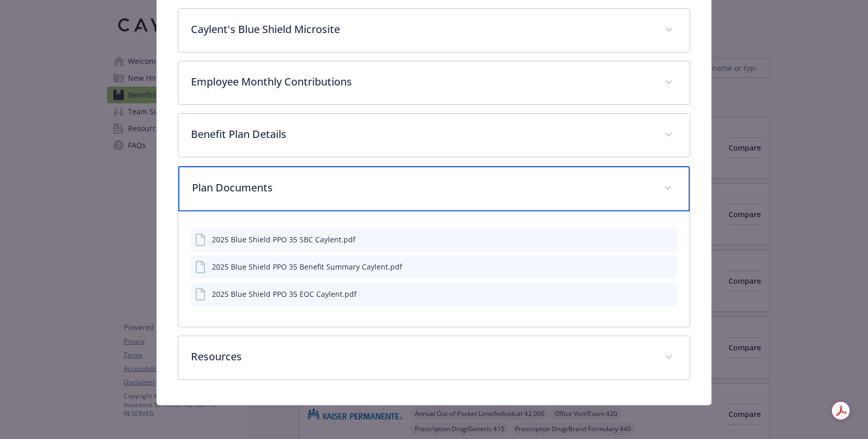  What do you see at coordinates (421, 134) in the screenshot?
I see `p: Benefit Plan Details` at bounding box center [421, 134].